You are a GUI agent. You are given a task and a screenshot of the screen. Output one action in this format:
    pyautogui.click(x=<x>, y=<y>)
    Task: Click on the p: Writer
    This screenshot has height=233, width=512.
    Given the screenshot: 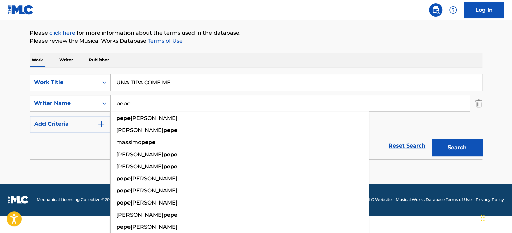 What is the action you would take?
    pyautogui.click(x=66, y=60)
    